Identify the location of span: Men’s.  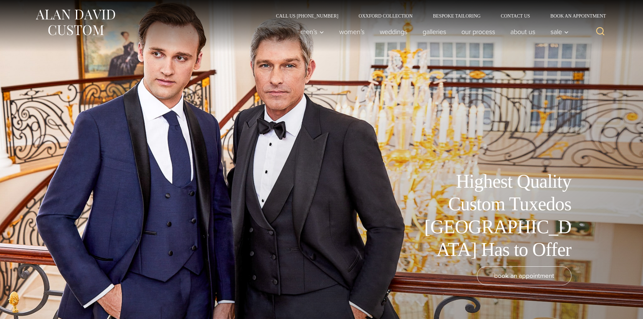
(312, 32).